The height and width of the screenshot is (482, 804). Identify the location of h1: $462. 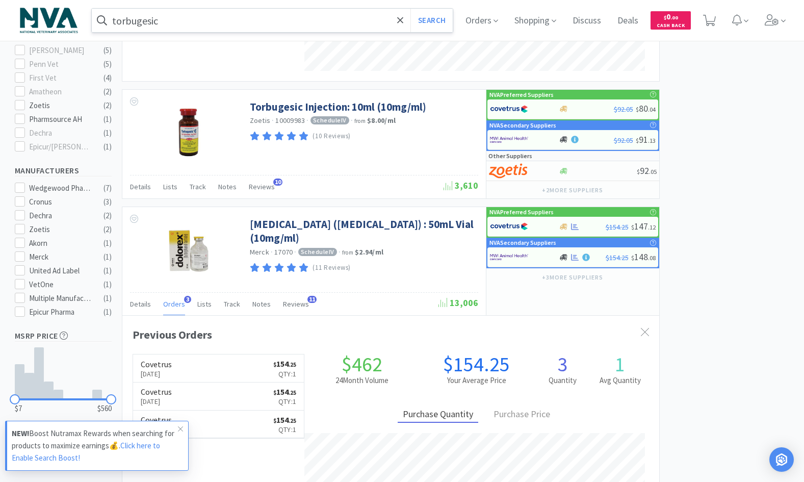
(361, 364).